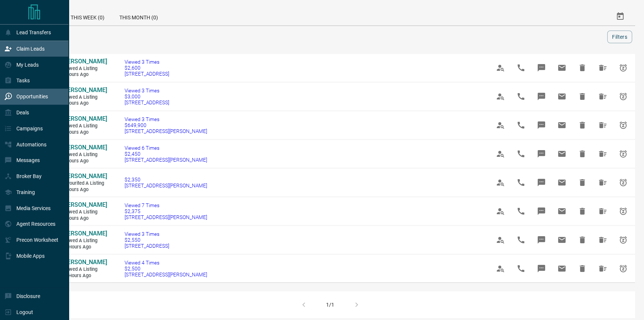  I want to click on div: This Week (0), so click(87, 16).